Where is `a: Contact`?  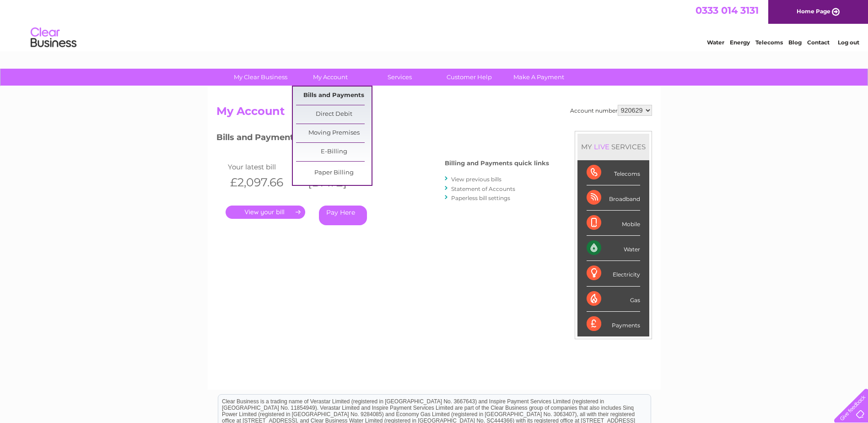
a: Contact is located at coordinates (818, 42).